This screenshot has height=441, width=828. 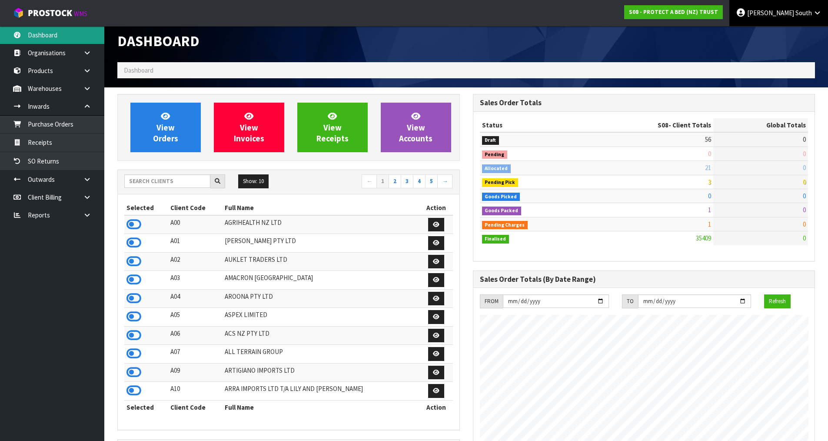 What do you see at coordinates (253, 181) in the screenshot?
I see `button: Show: 10` at bounding box center [253, 181].